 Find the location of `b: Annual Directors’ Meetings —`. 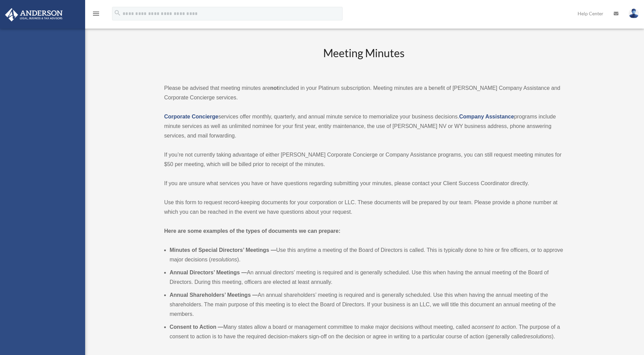

b: Annual Directors’ Meetings — is located at coordinates (208, 272).